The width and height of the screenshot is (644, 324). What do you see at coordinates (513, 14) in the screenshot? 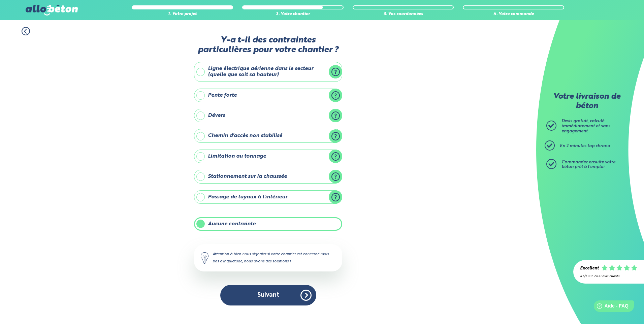
I see `div: 4. Votre commande` at bounding box center [513, 14].